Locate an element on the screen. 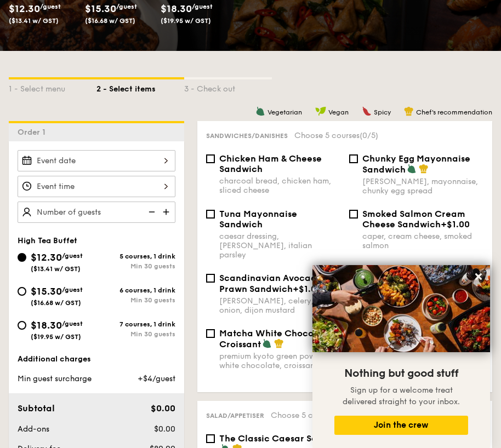  img: icon-spicy.37a8142b.svg is located at coordinates (367, 111).